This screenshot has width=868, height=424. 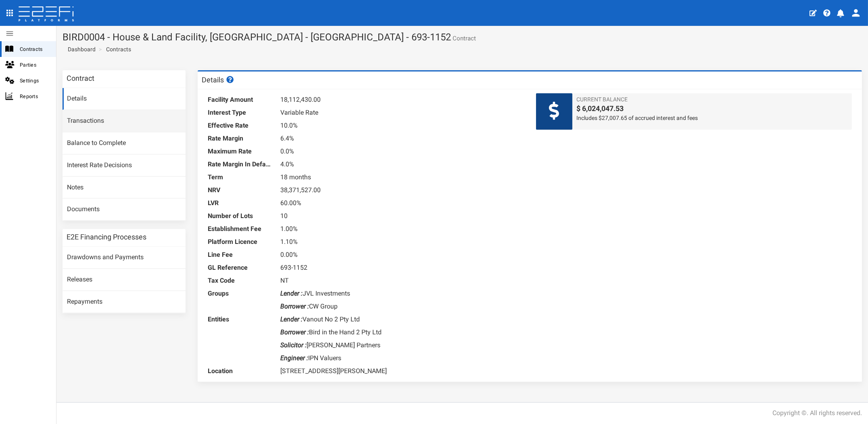 I want to click on dt: Rate Margin, so click(x=240, y=138).